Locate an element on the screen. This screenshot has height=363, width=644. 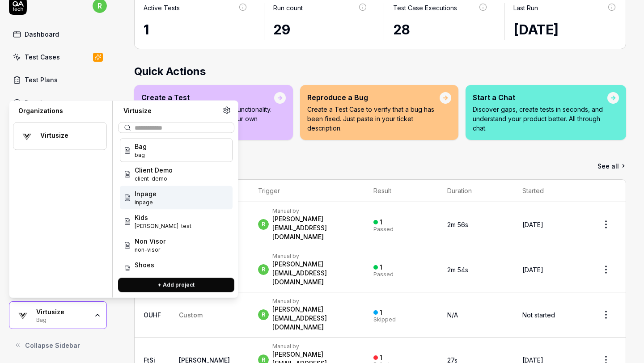
div: Last Run is located at coordinates (526, 8).